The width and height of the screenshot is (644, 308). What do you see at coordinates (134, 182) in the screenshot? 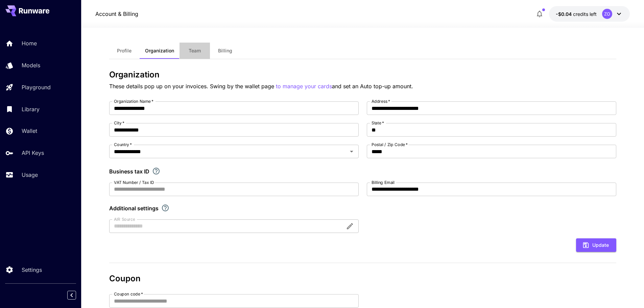
I see `label: VAT Number / Tax ID` at bounding box center [134, 182].